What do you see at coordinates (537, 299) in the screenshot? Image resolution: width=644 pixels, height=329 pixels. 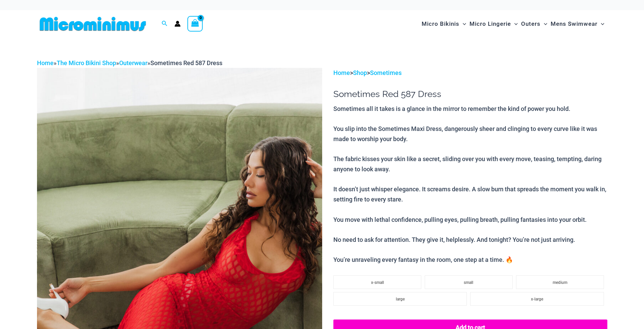 I see `li: x-large` at bounding box center [537, 299].